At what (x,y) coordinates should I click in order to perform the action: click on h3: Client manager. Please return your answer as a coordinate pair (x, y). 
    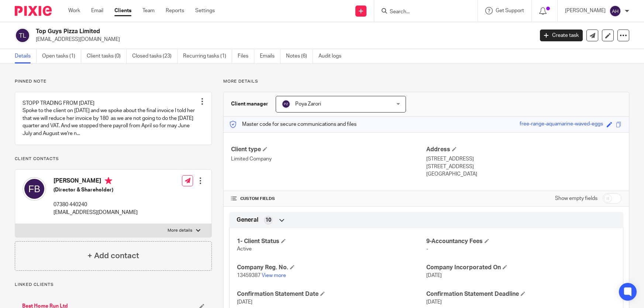
    Looking at the image, I should click on (249, 104).